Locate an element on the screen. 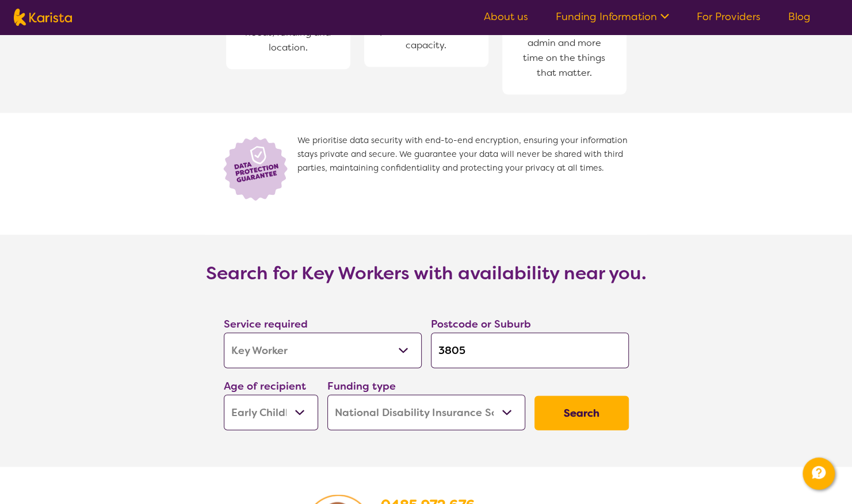  a: About us is located at coordinates (506, 17).